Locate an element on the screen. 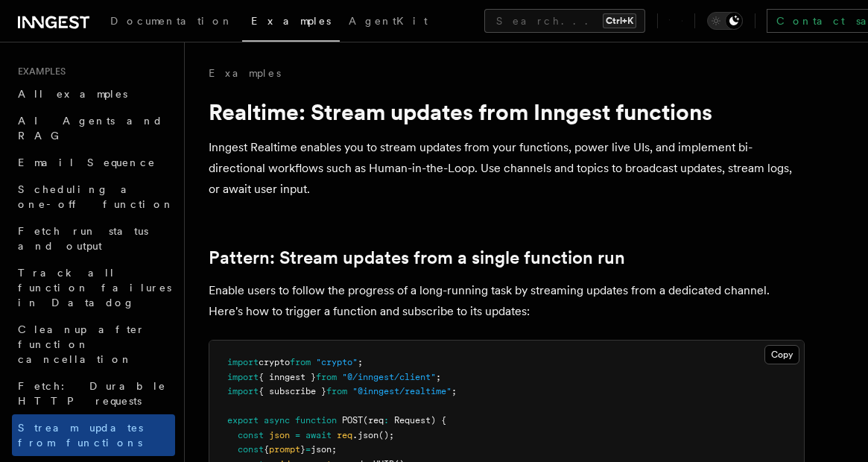 The image size is (868, 462). span: POST is located at coordinates (352, 420).